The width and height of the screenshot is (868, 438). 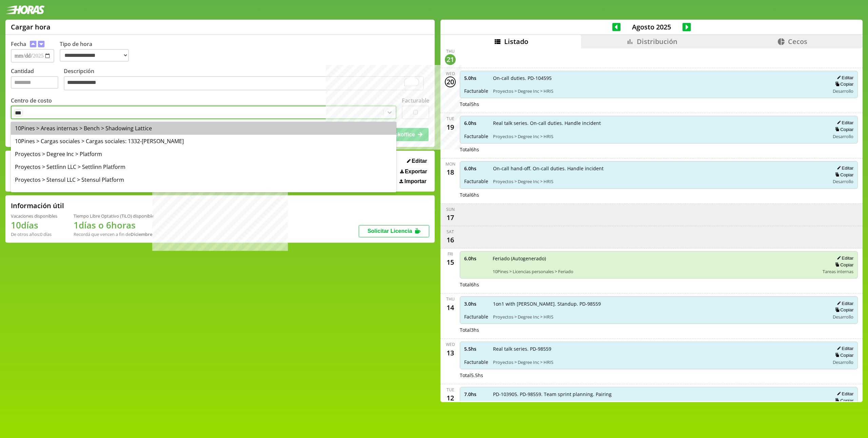 What do you see at coordinates (659, 395) in the screenshot?
I see `span: PD-103905. PD-98559. Team sprint planning. Pairing` at bounding box center [659, 395].